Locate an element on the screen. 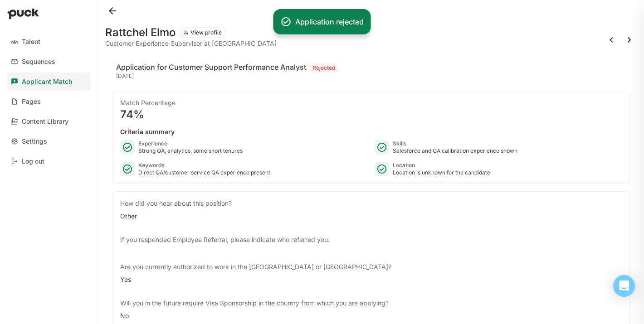  div: Skills is located at coordinates (455, 143).